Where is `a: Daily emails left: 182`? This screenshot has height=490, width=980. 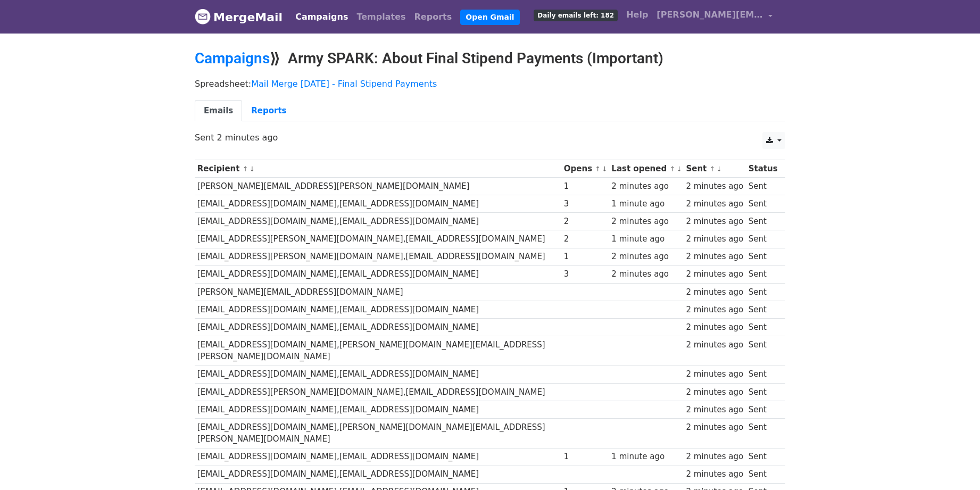
a: Daily emails left: 182 is located at coordinates (576, 15).